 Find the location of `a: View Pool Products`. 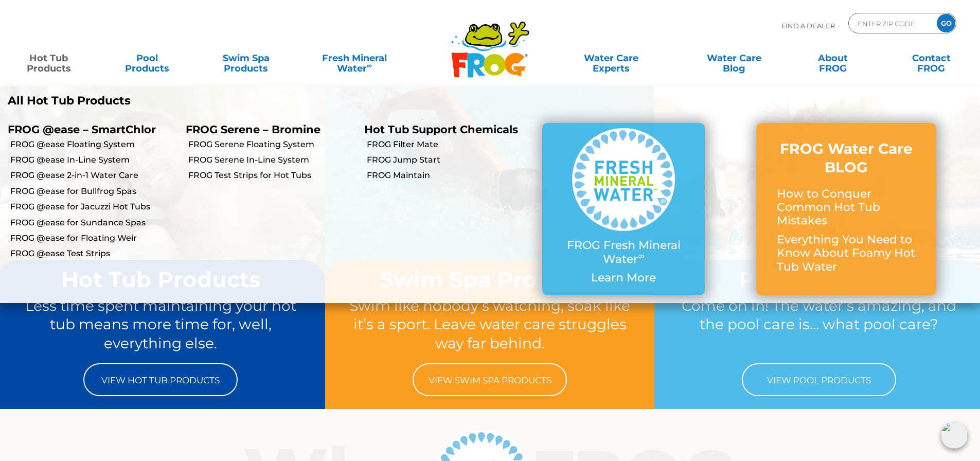

a: View Pool Products is located at coordinates (819, 380).